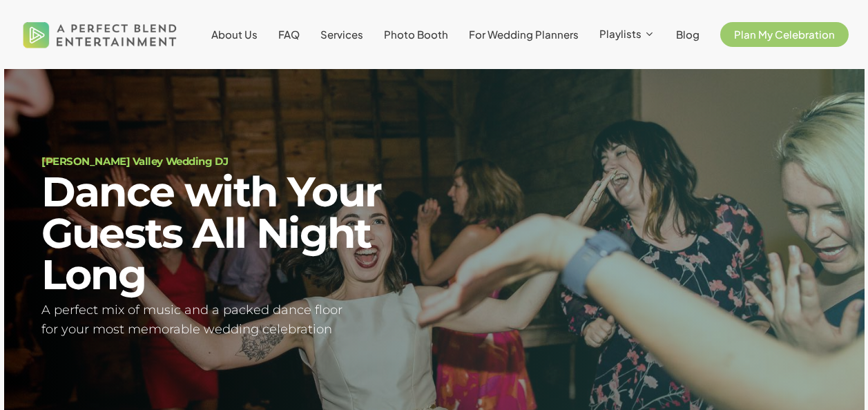 This screenshot has height=410, width=868. Describe the element at coordinates (524, 33) in the screenshot. I see `span: For Wedding Planners` at that location.